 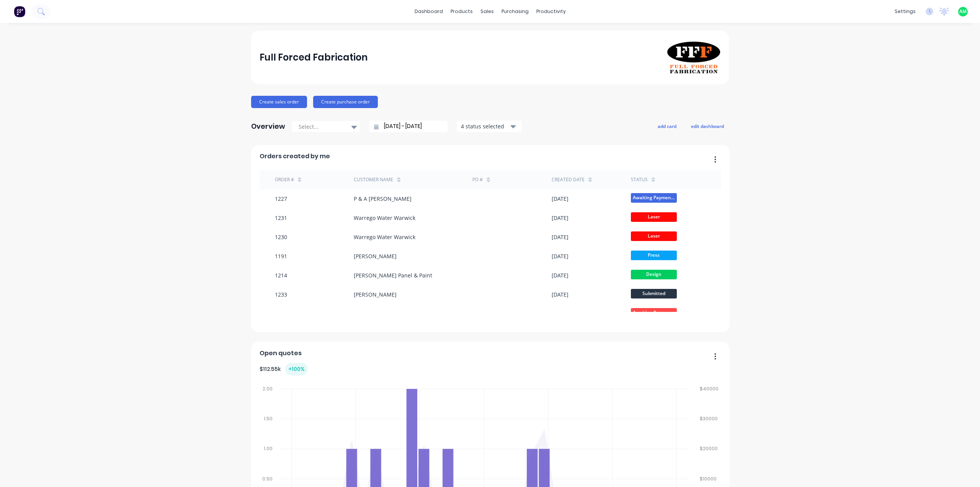 I want to click on span: AM, so click(x=963, y=11).